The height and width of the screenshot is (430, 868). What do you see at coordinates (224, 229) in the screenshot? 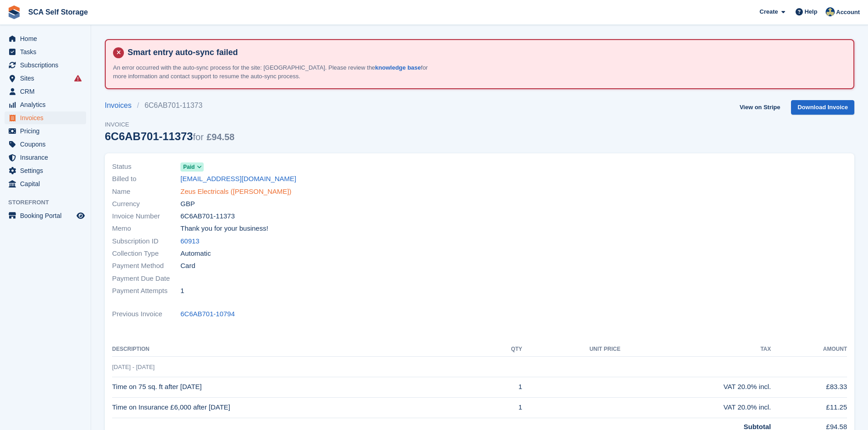
I see `span: Thank you for your business!` at bounding box center [224, 229].